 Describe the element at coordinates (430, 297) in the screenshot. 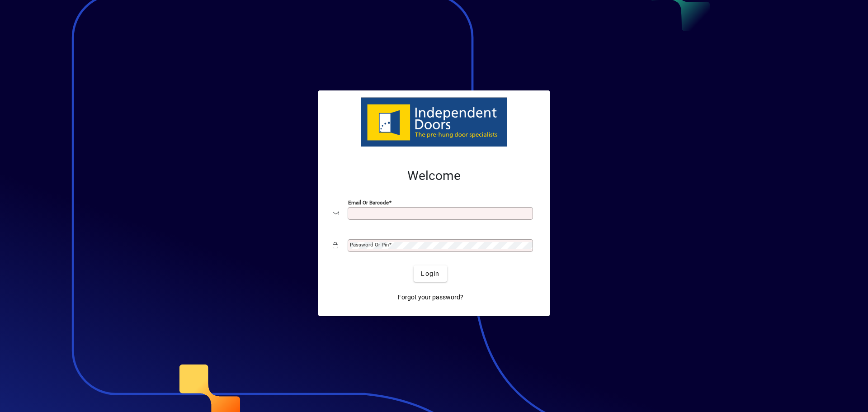

I see `a: Forgot your password?` at that location.